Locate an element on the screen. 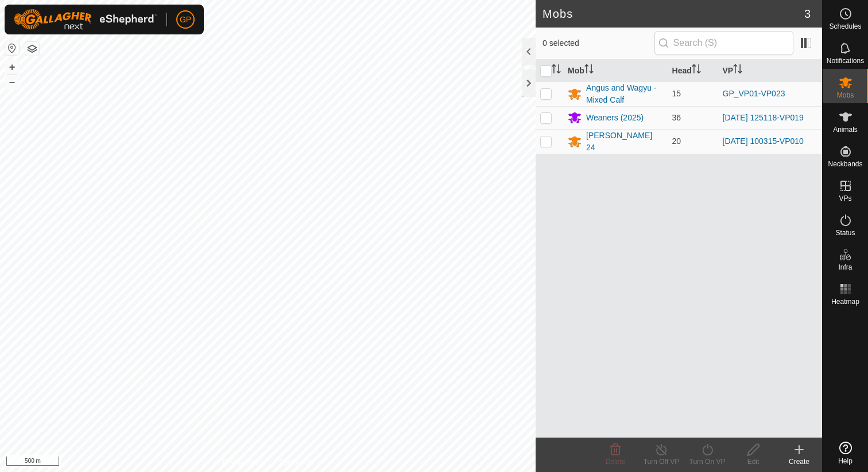  span: Schedules is located at coordinates (845, 26).